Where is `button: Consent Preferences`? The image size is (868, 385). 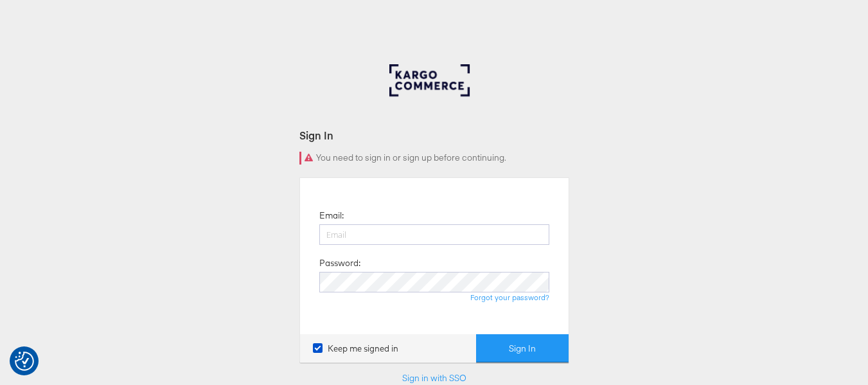 button: Consent Preferences is located at coordinates (25, 361).